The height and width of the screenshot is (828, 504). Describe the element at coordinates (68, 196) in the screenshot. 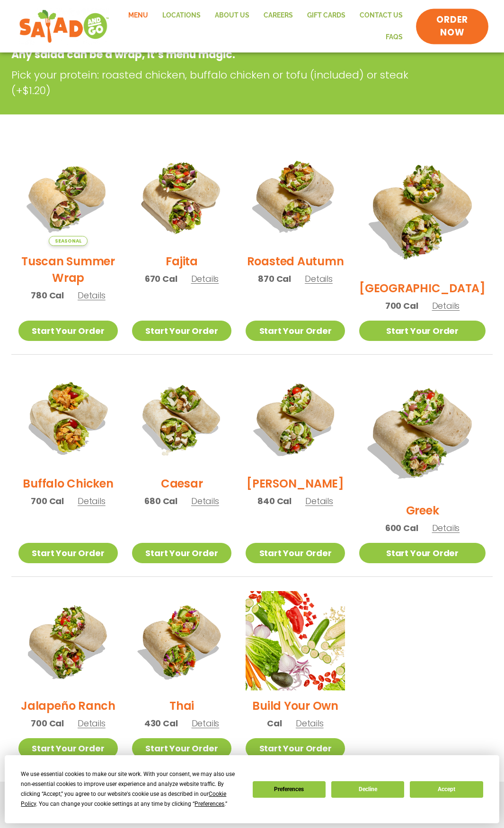

I see `img: Product photo for Tuscan Summer Wrap` at that location.